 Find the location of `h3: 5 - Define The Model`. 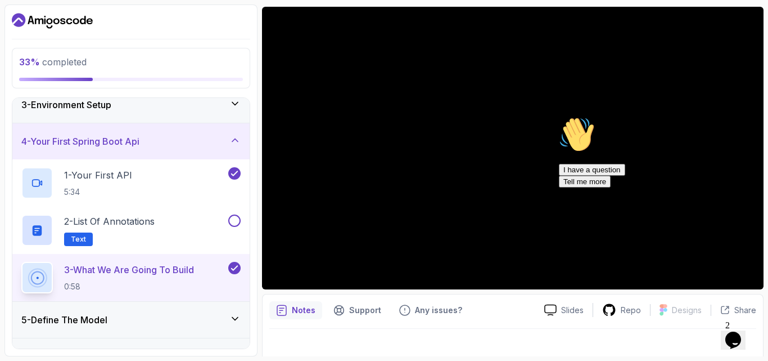

h3: 5 - Define The Model is located at coordinates (64, 319).